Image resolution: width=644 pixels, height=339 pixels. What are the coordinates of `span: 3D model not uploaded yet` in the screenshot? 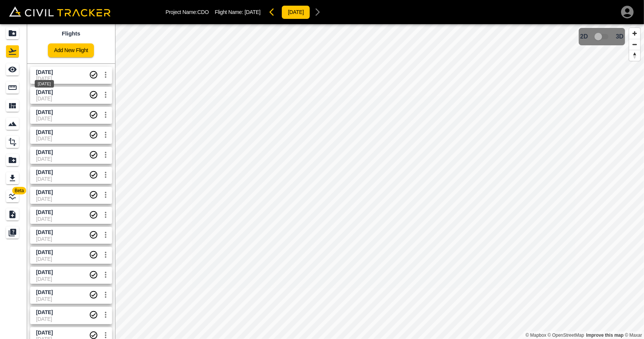 It's located at (602, 37).